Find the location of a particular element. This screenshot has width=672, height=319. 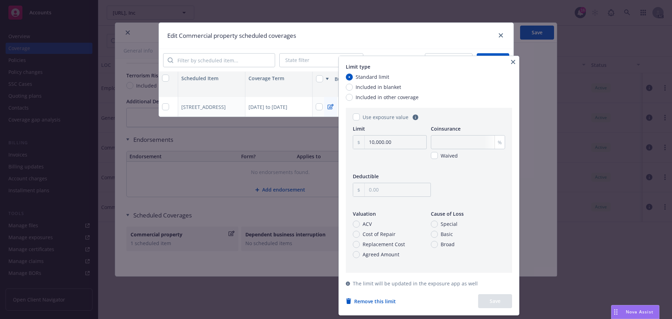

span: Standard limit is located at coordinates (372, 77).